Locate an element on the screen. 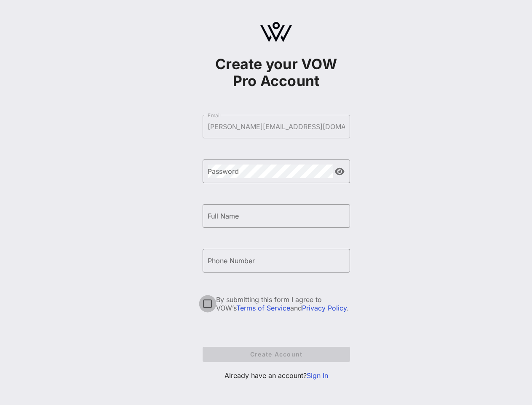  a: Sign In is located at coordinates (318, 375).